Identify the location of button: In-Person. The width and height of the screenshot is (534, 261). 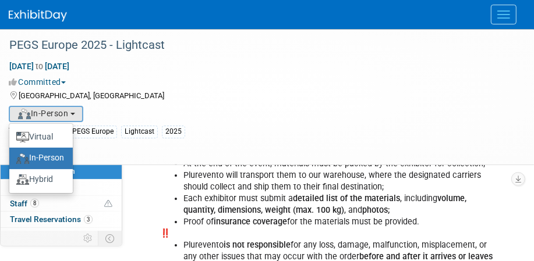
(46, 114).